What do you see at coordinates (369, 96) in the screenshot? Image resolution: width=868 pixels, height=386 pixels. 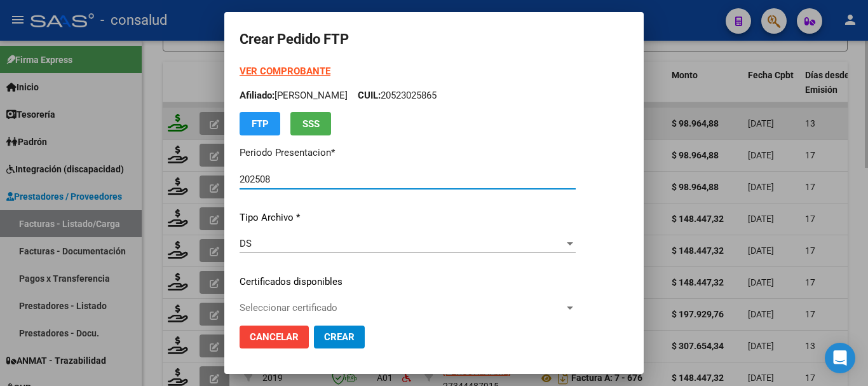 I see `span: CUIL:` at bounding box center [369, 96].